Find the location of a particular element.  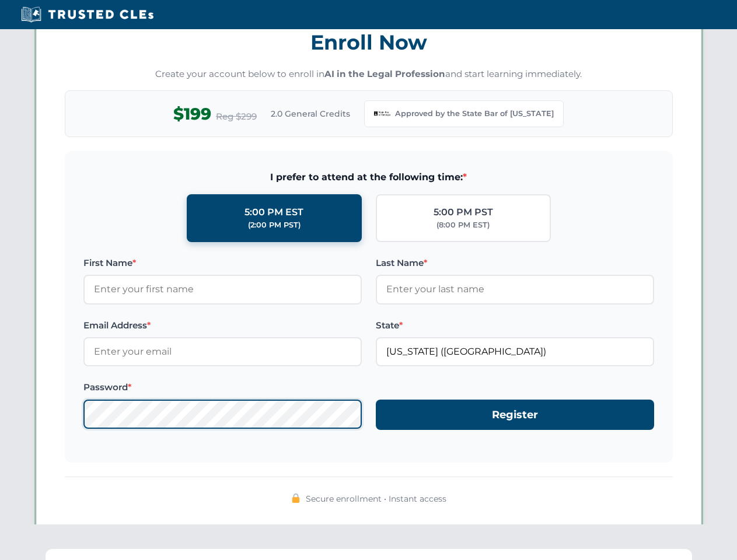

strong: AI in the Legal Profession is located at coordinates (385, 73).